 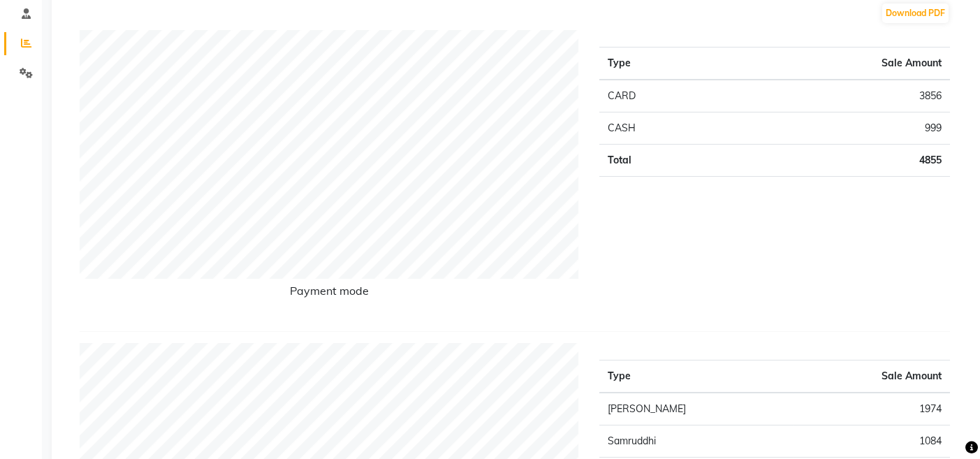 I want to click on td: CARD, so click(x=663, y=95).